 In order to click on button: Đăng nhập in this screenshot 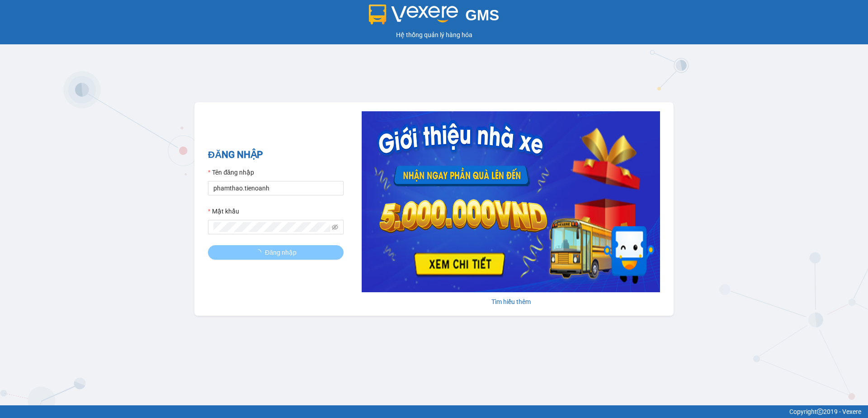, I will do `click(276, 253)`.